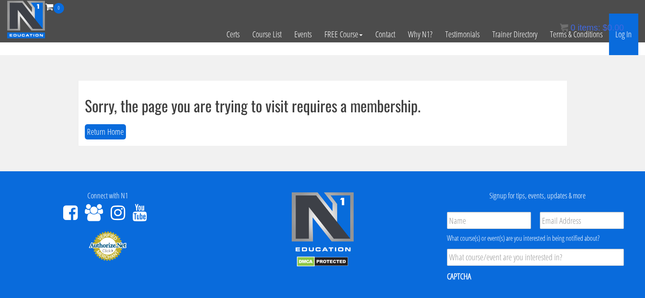 The image size is (645, 298). Describe the element at coordinates (591, 28) in the screenshot. I see `a: 0 items: $0.00` at that location.